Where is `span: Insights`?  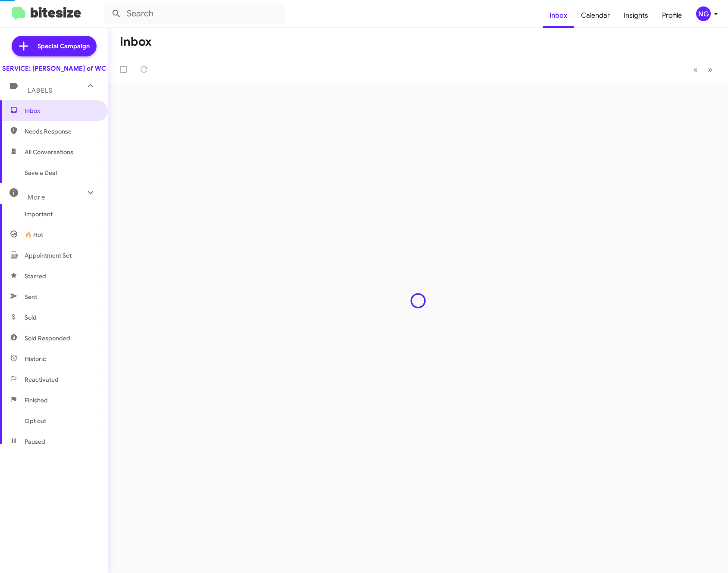
span: Insights is located at coordinates (636, 16).